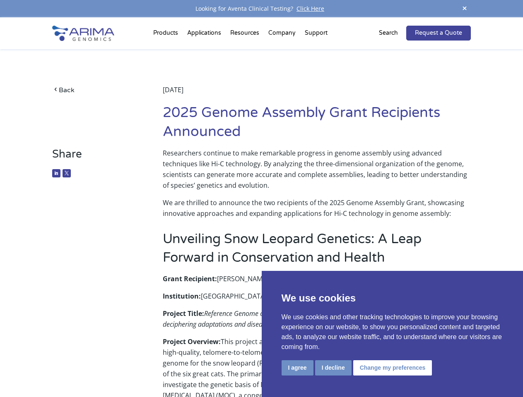 The image size is (523, 397). Describe the element at coordinates (190, 279) in the screenshot. I see `strong: Grant Recipient:` at that location.